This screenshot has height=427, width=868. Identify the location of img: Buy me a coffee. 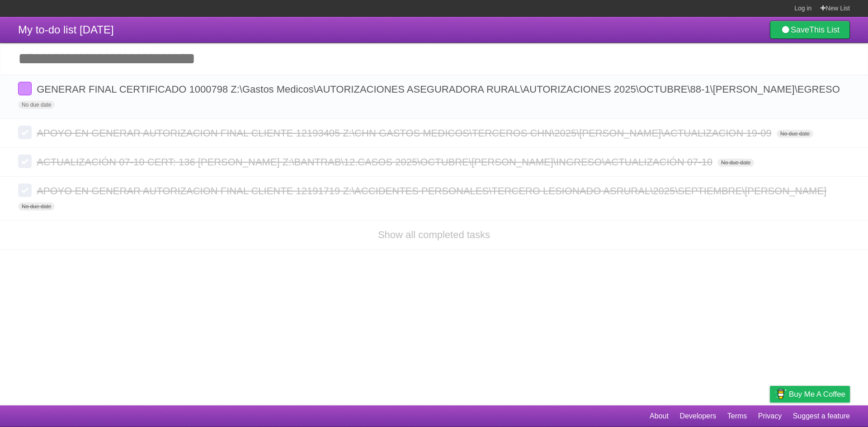
(780, 394).